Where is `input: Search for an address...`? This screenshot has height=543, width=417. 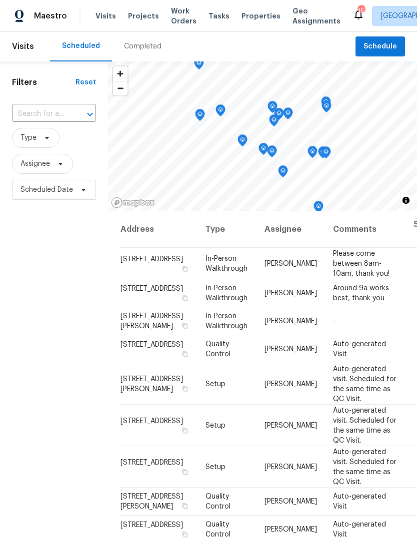
input: Search for an address... is located at coordinates (40, 114).